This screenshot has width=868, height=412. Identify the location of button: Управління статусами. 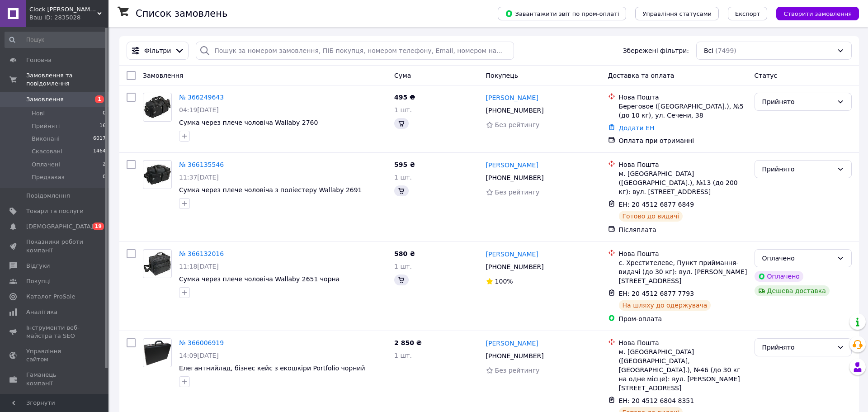
(677, 13).